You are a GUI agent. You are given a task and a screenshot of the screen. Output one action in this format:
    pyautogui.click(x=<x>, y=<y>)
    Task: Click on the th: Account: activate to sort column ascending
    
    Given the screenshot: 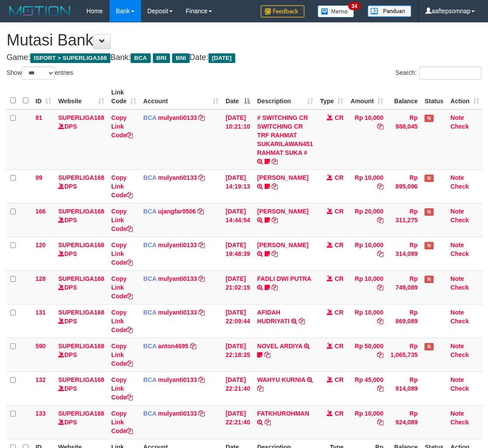 What is the action you would take?
    pyautogui.click(x=181, y=97)
    